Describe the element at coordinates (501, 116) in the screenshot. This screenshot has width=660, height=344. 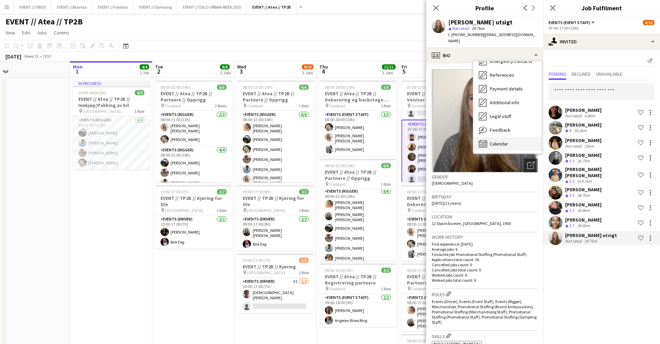
I see `span: Legal stuff` at that location.